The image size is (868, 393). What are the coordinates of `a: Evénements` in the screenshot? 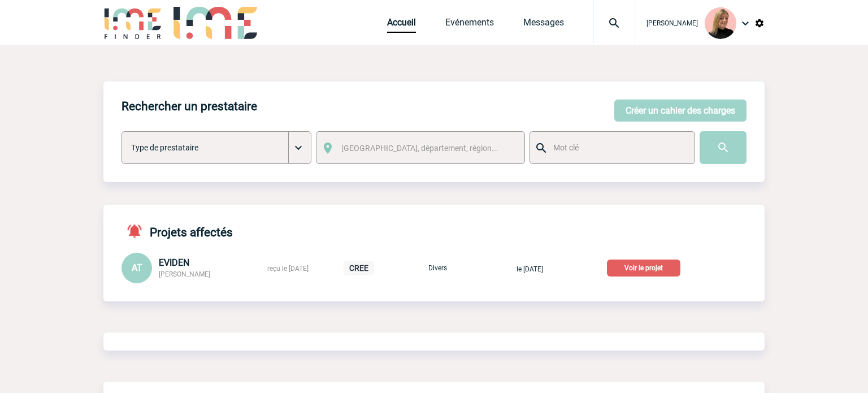 It's located at (469, 25).